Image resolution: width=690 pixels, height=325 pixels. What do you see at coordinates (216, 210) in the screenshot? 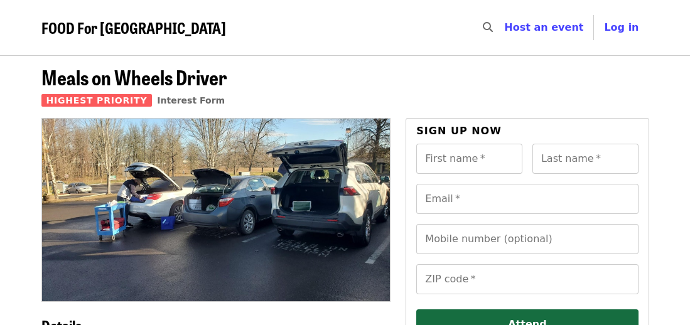
I see `img: Meals on Wheels Driver organized by FOOD For Lane County` at bounding box center [216, 210].